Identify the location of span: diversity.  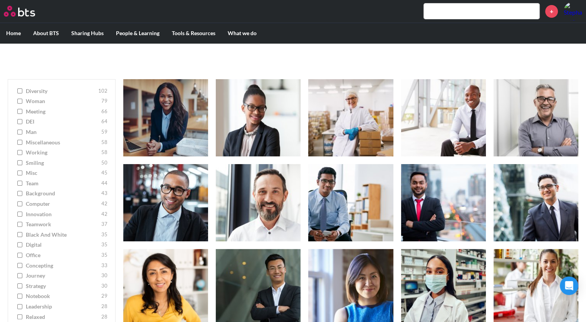
(61, 91).